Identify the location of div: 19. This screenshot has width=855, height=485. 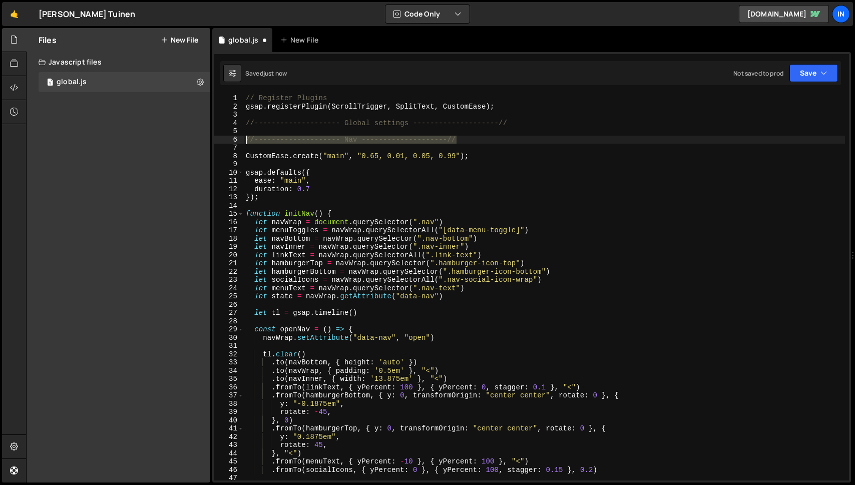
(229, 247).